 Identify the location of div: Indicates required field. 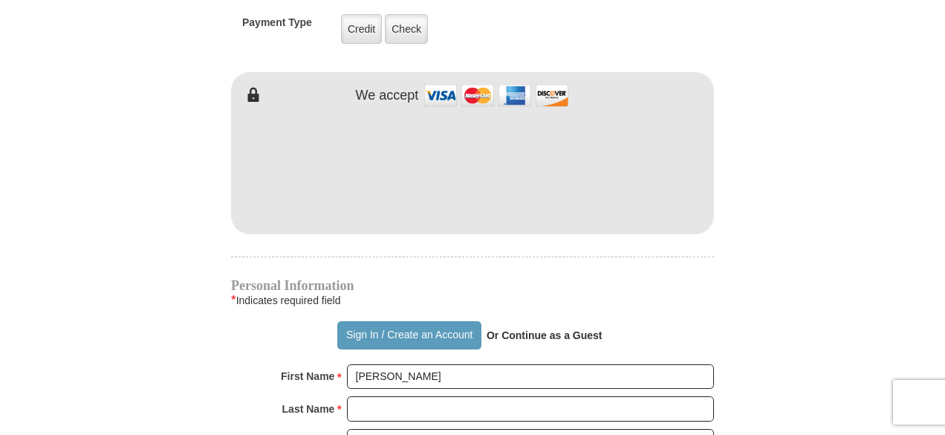
(473, 300).